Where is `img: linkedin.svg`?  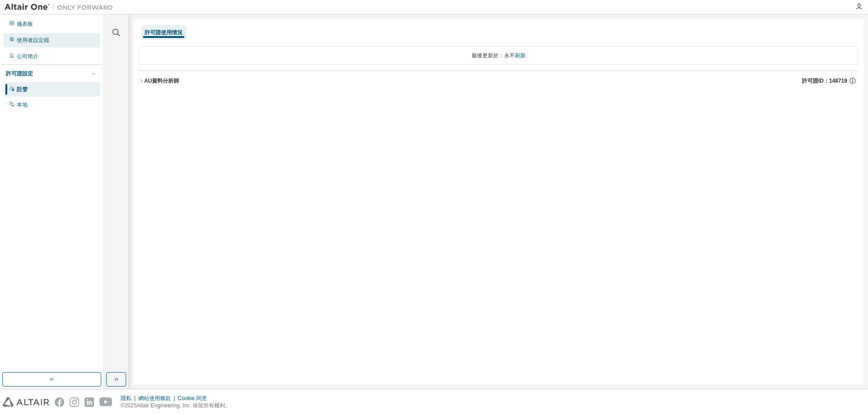
img: linkedin.svg is located at coordinates (89, 402).